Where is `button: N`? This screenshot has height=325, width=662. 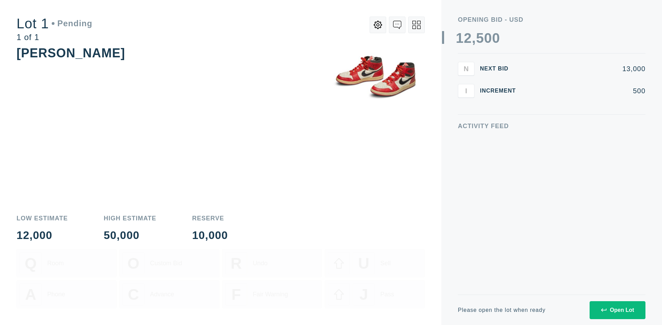
button: N is located at coordinates (466, 69).